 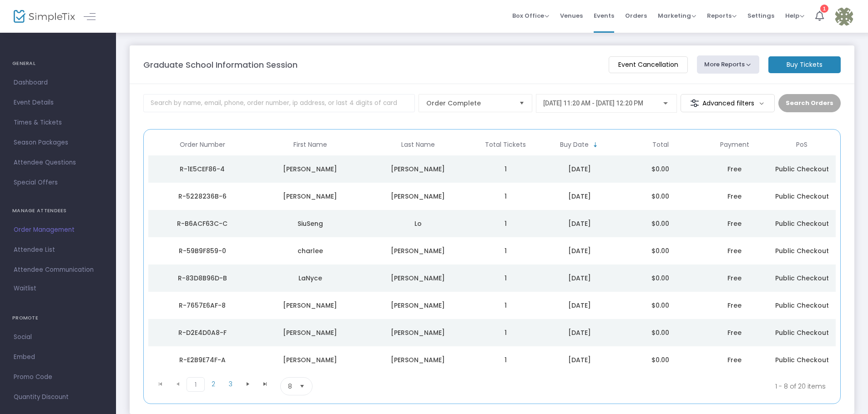 What do you see at coordinates (603, 16) in the screenshot?
I see `span: Events` at bounding box center [603, 16].